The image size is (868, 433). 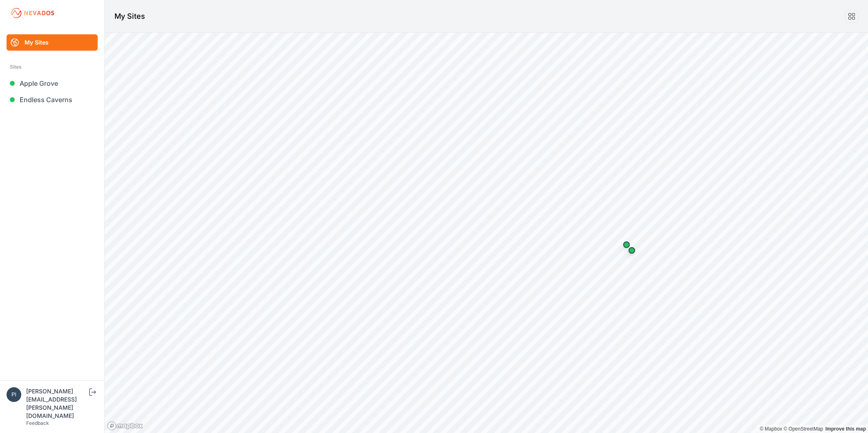 I want to click on a: Mapbox, so click(x=770, y=429).